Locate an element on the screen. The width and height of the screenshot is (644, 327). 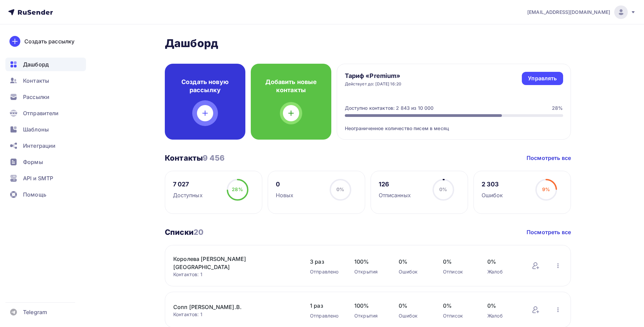
span: Telegram is located at coordinates (35, 312).